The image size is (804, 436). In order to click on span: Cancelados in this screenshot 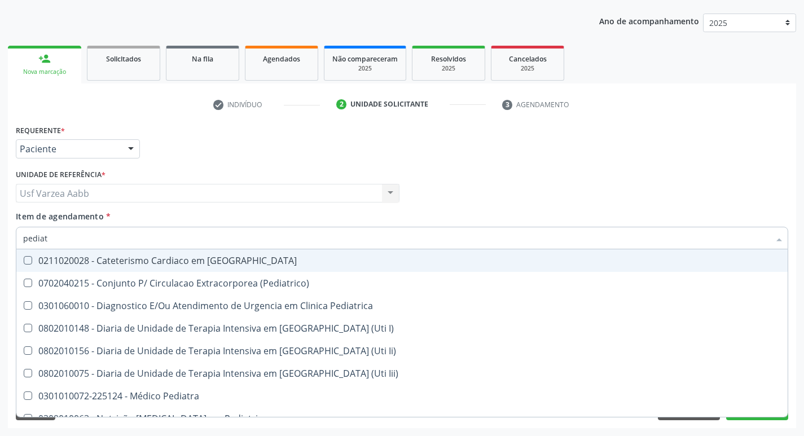, I will do `click(528, 59)`.